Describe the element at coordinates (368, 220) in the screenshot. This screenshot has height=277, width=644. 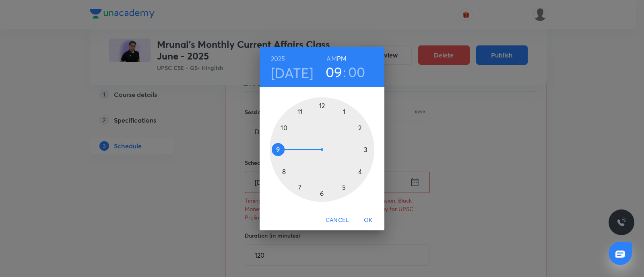
I see `span: OK` at that location.